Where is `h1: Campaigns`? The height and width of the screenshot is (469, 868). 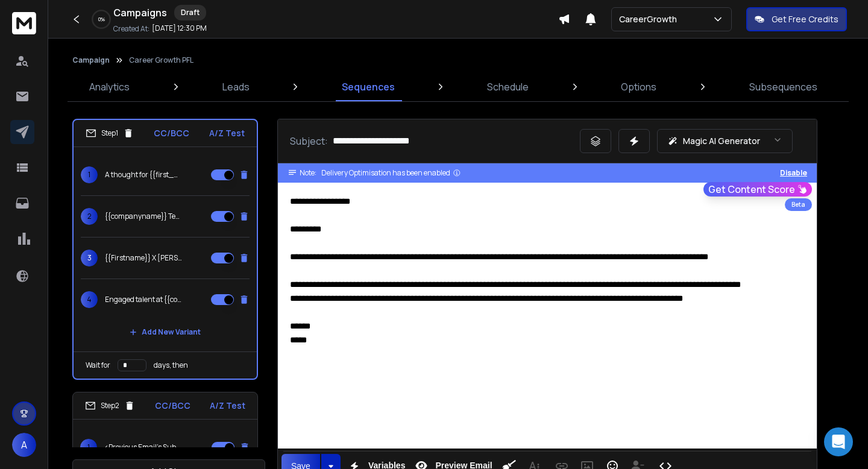 h1: Campaigns is located at coordinates (140, 13).